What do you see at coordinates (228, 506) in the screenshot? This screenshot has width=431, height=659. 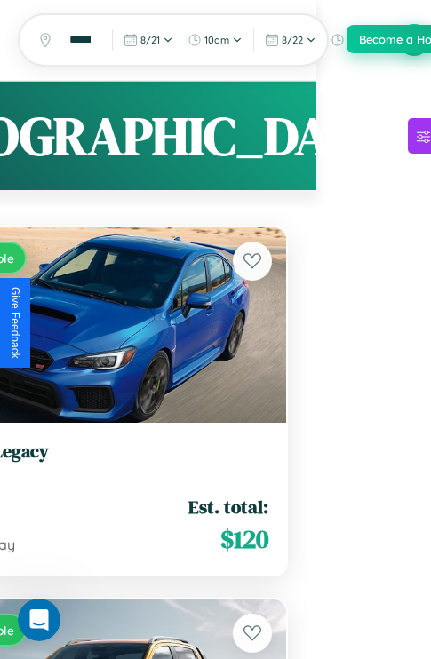 I see `span: Est. total:` at bounding box center [228, 506].